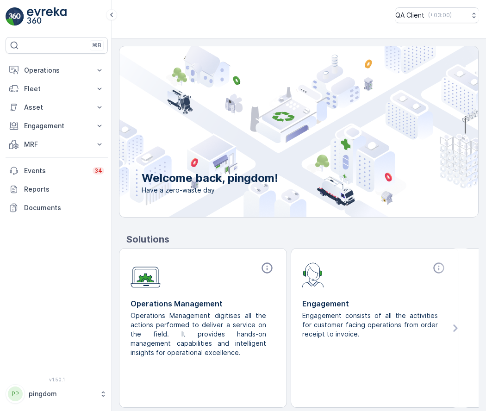  What do you see at coordinates (98, 171) in the screenshot?
I see `p: 34` at bounding box center [98, 171].